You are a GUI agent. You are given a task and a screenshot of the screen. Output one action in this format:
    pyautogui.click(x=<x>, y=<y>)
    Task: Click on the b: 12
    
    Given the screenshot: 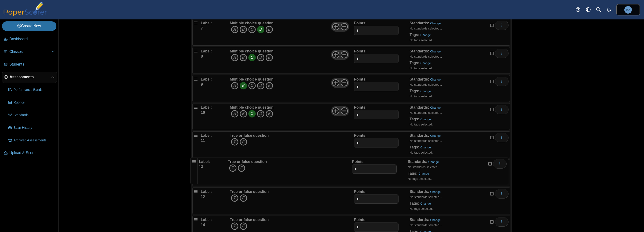 What is the action you would take?
    pyautogui.click(x=203, y=197)
    